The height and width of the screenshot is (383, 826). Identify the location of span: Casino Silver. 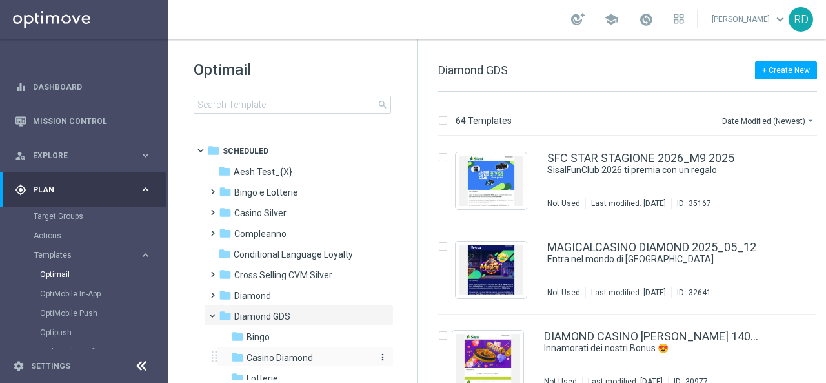
(260, 213).